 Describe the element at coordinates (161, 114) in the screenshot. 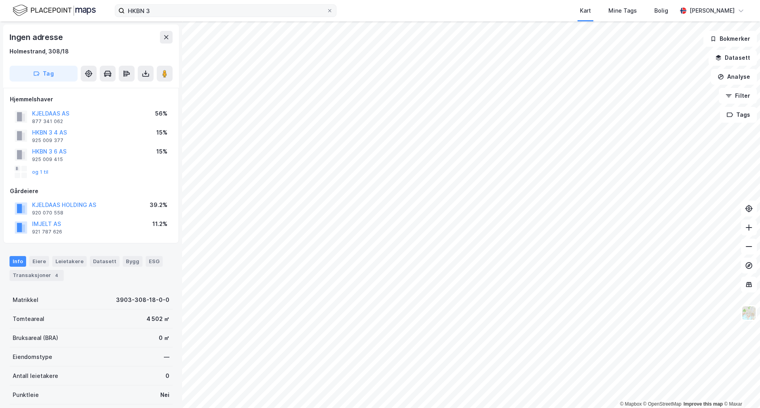

I see `div: 56%` at that location.